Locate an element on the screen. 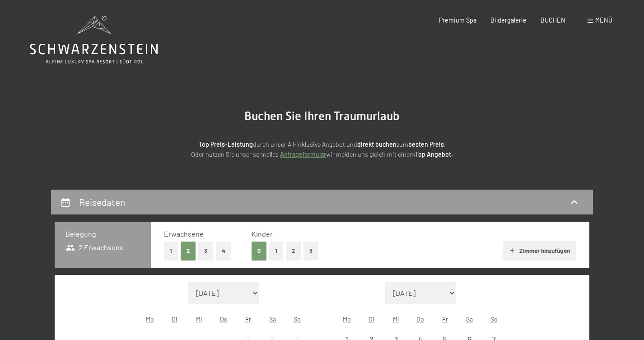 Image resolution: width=644 pixels, height=340 pixels. span: BUCHEN is located at coordinates (553, 20).